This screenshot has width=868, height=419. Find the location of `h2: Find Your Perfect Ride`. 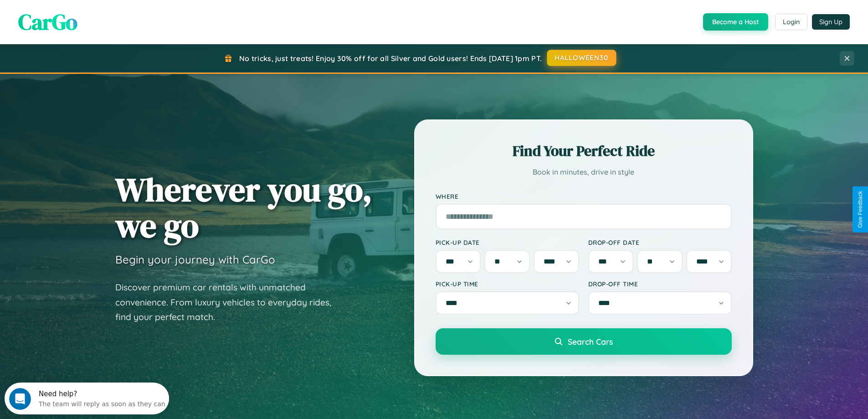

h2: Find Your Perfect Ride is located at coordinates (584, 151).